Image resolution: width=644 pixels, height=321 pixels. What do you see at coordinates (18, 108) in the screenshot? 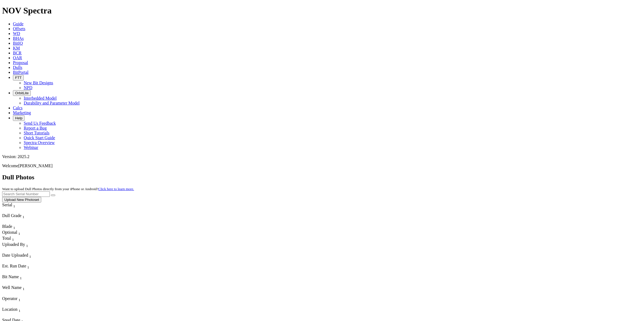
I see `span: Calcs` at bounding box center [18, 108].